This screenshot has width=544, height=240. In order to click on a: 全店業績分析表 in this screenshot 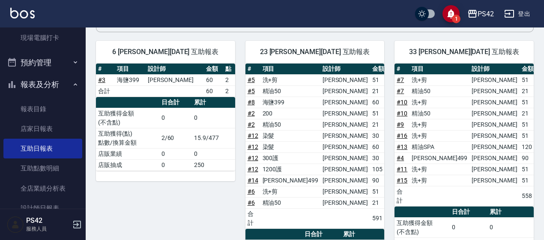, I will do `click(43, 188)`.